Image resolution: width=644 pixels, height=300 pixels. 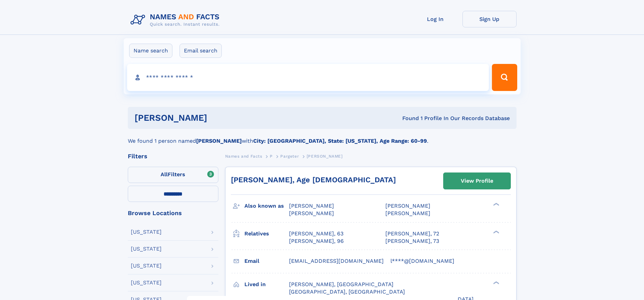 What do you see at coordinates (436, 19) in the screenshot?
I see `a: Log In` at bounding box center [436, 19].